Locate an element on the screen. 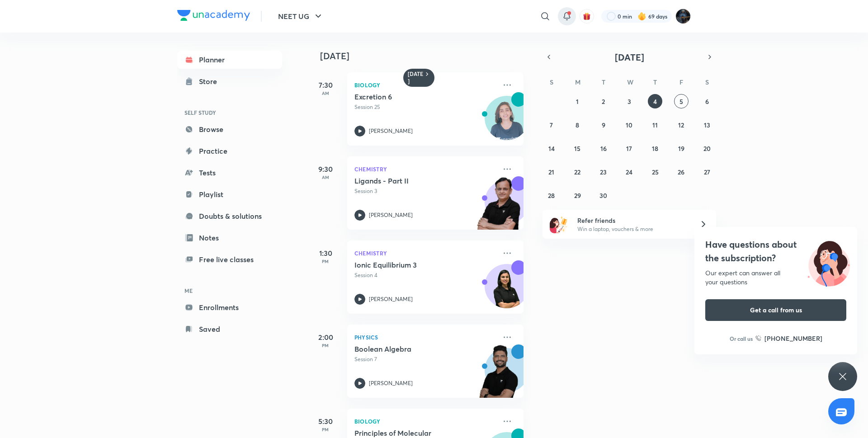 The height and width of the screenshot is (438, 868). abbr: Sunday is located at coordinates (552, 82).